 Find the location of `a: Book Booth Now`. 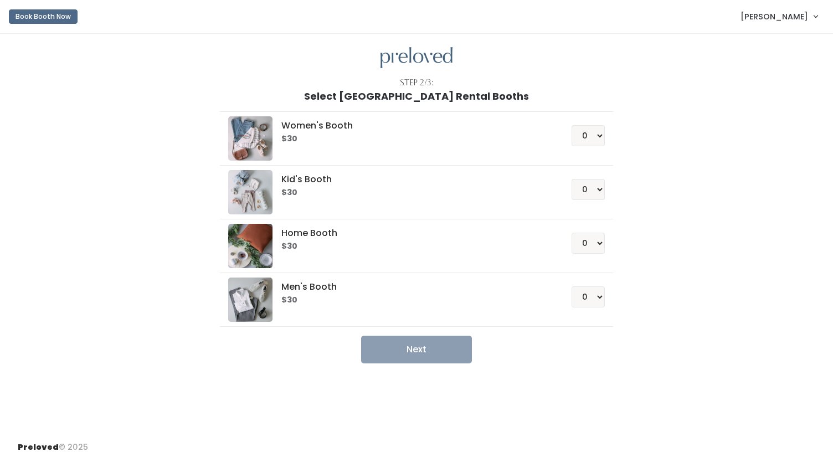

a: Book Booth Now is located at coordinates (43, 17).